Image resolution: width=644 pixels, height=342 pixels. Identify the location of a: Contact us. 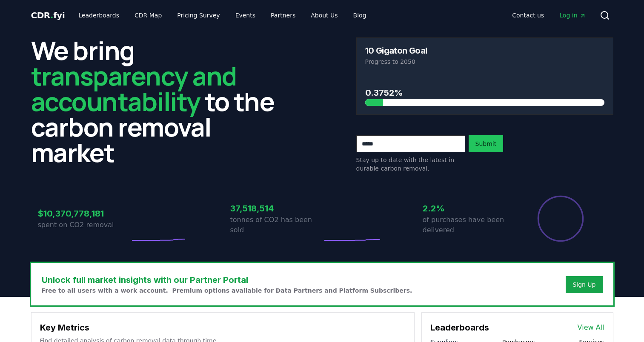
(528, 15).